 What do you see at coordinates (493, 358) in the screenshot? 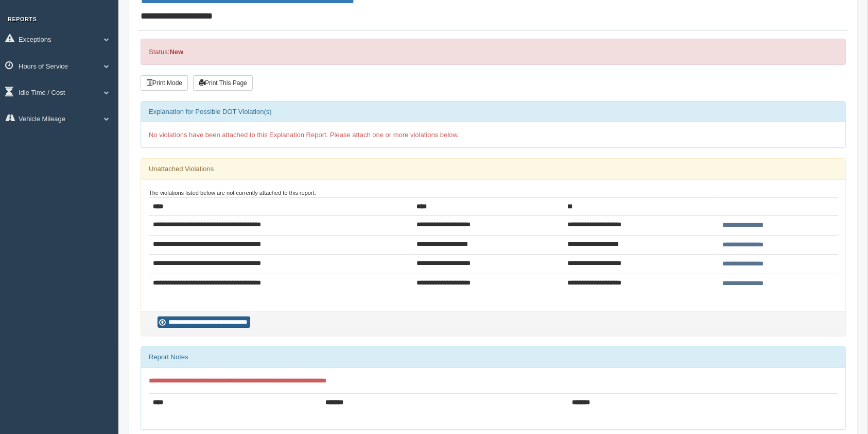
I see `div: Report Notes` at bounding box center [493, 358].